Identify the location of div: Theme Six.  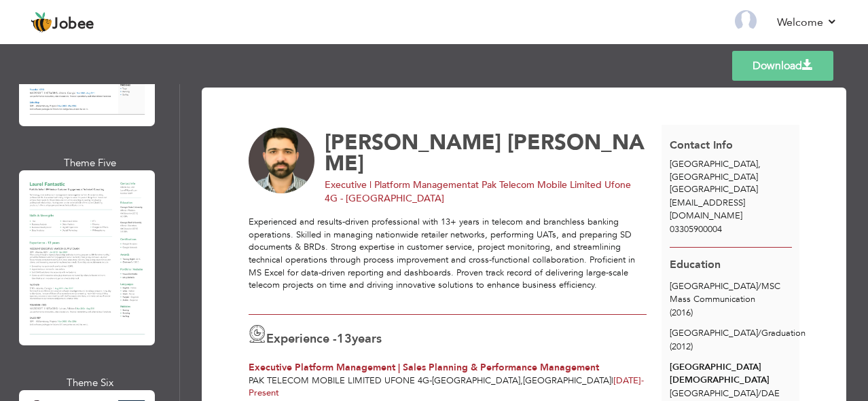
(90, 383).